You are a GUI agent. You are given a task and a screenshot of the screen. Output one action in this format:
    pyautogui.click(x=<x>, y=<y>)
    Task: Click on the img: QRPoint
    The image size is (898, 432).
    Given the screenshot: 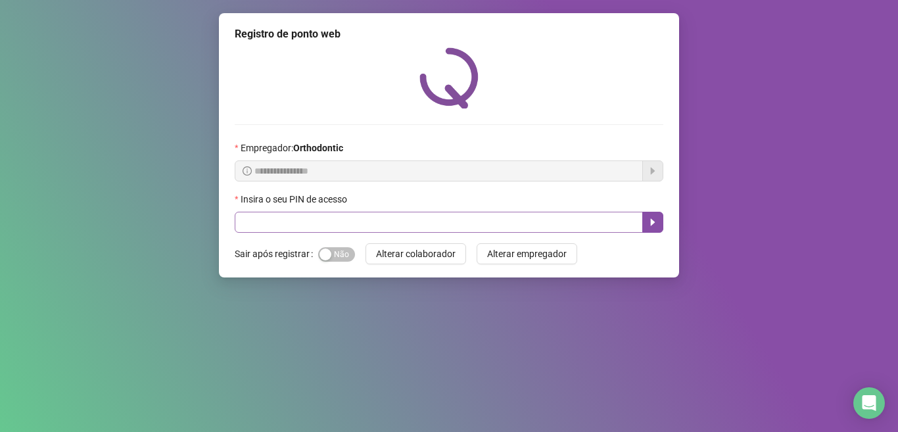 What is the action you would take?
    pyautogui.click(x=449, y=78)
    